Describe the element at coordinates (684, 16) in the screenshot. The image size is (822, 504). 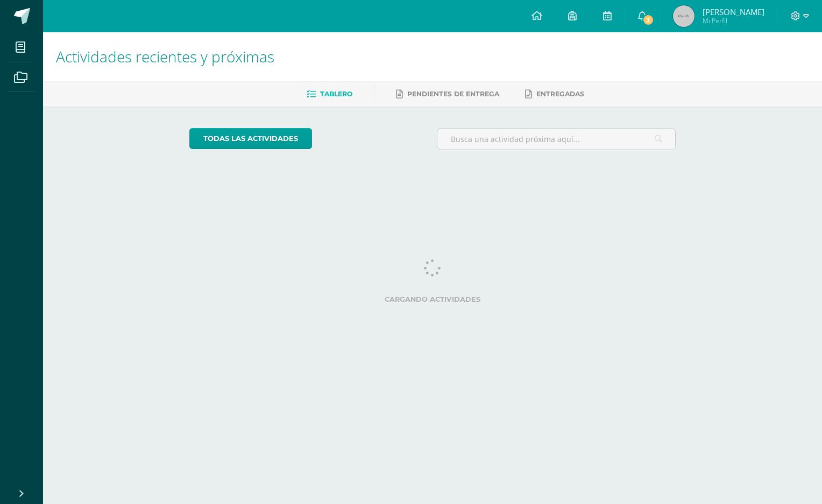
I see `img: 45x45` at that location.